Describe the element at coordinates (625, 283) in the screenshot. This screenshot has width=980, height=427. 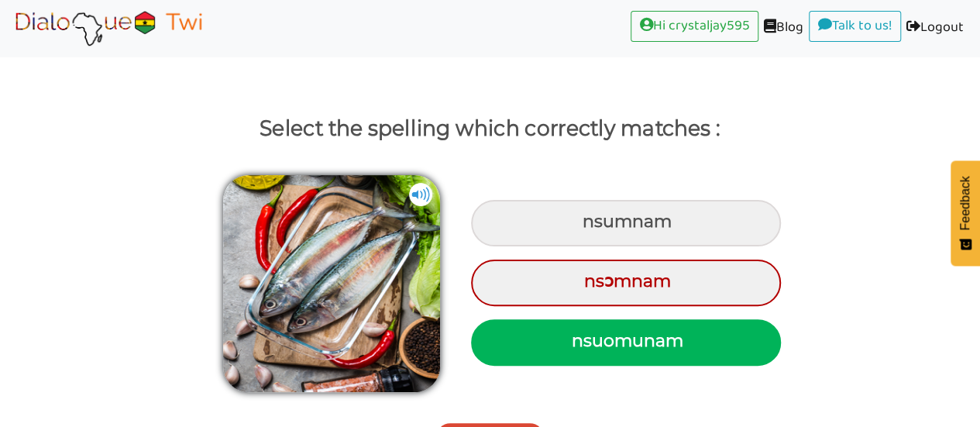
I see `div: nsɔmnam` at that location.